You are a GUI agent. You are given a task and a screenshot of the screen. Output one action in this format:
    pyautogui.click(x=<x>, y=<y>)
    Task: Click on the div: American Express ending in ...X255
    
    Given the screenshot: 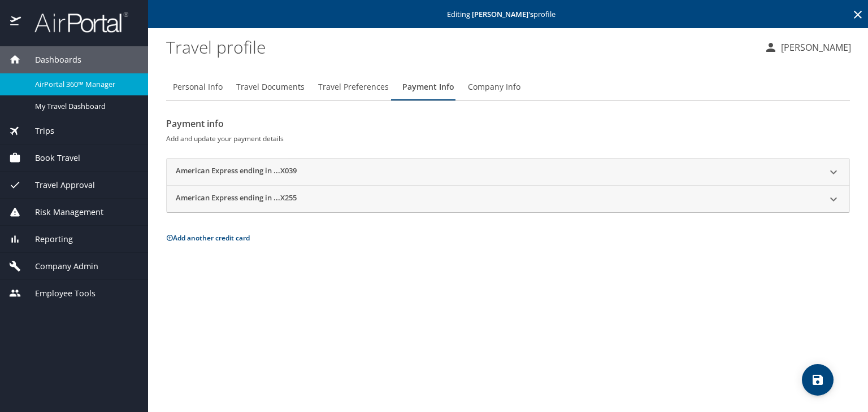 What is the action you would take?
    pyautogui.click(x=508, y=199)
    